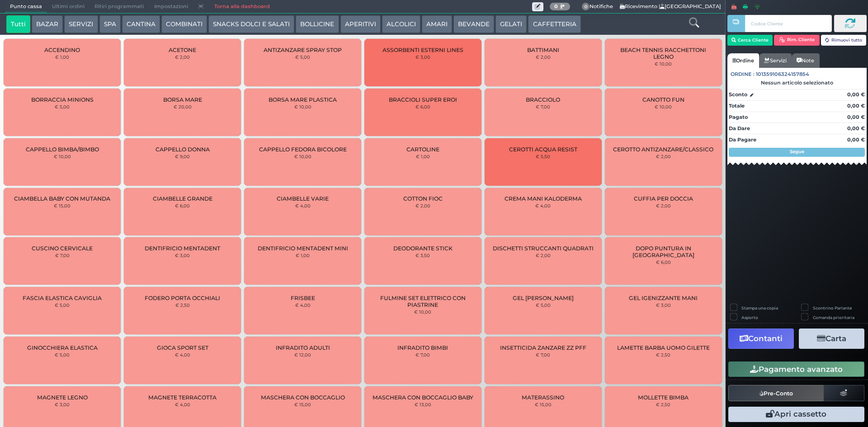 The width and height of the screenshot is (868, 427). Describe the element at coordinates (251, 24) in the screenshot. I see `button: SNACKS DOLCI E SALATI` at that location.